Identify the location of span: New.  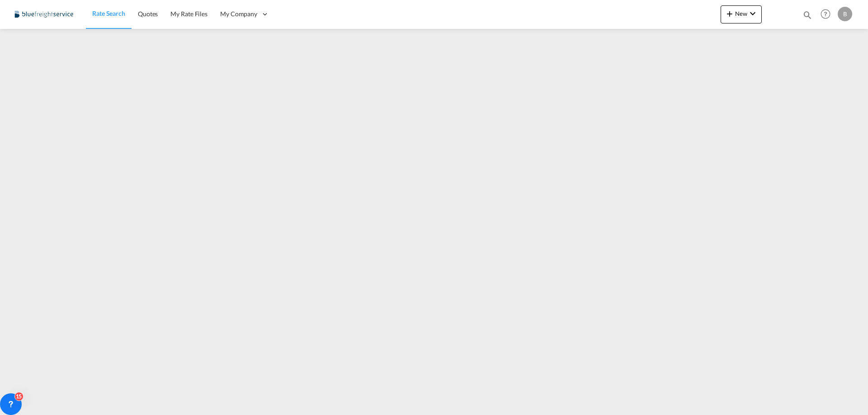
(741, 14).